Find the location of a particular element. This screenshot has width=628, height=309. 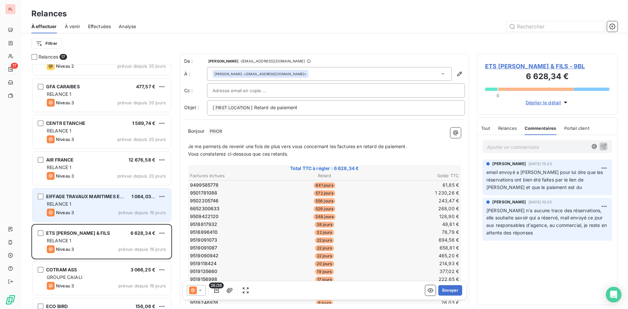

span: Commentaires is located at coordinates (540, 128).